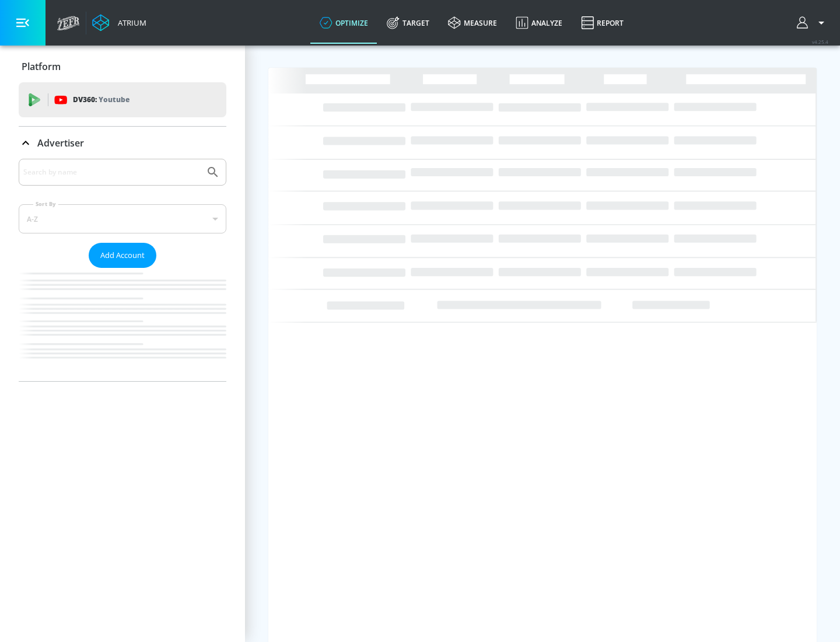 Image resolution: width=840 pixels, height=642 pixels. I want to click on a: measure, so click(472, 23).